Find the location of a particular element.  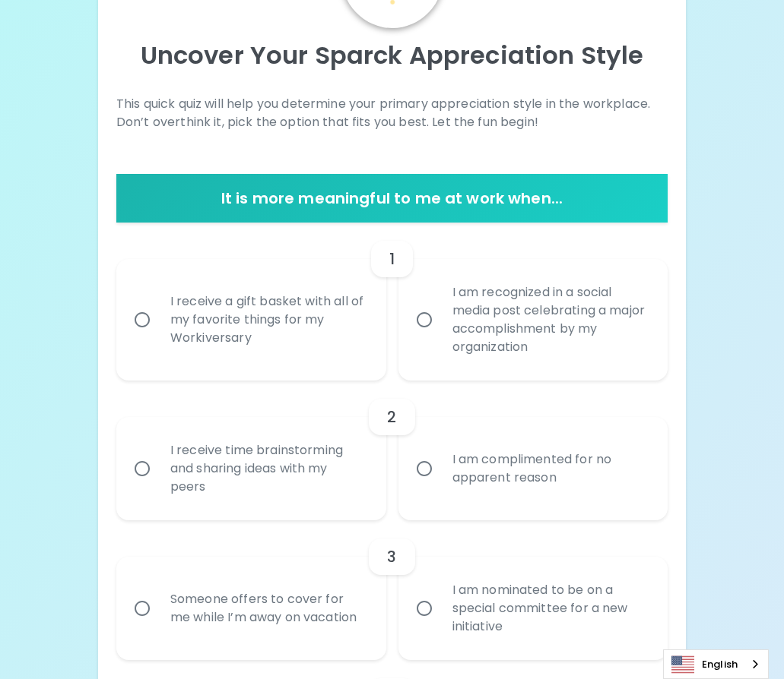

h6: 1 is located at coordinates (392, 259).